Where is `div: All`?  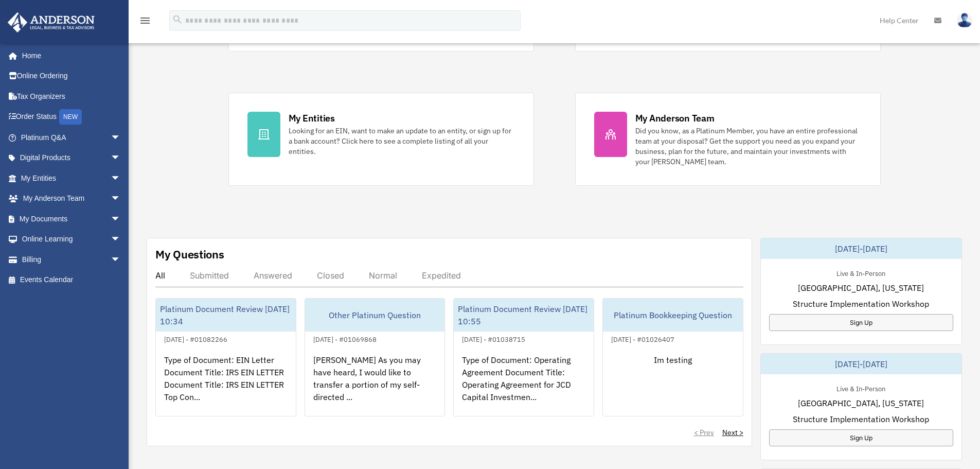
div: All is located at coordinates (160, 275).